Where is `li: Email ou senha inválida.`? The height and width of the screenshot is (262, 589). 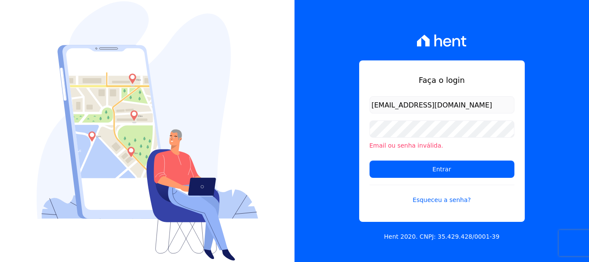
li: Email ou senha inválida. is located at coordinates (442, 145).